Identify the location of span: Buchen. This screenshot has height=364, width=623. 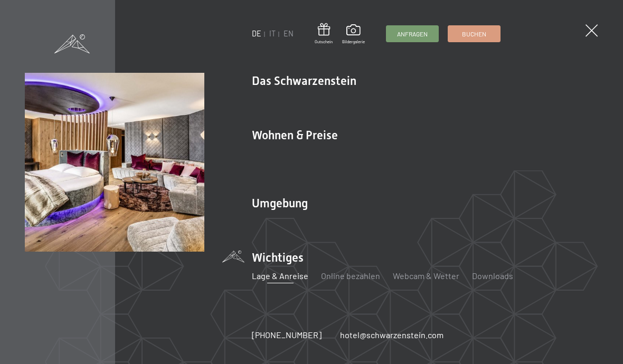
(474, 34).